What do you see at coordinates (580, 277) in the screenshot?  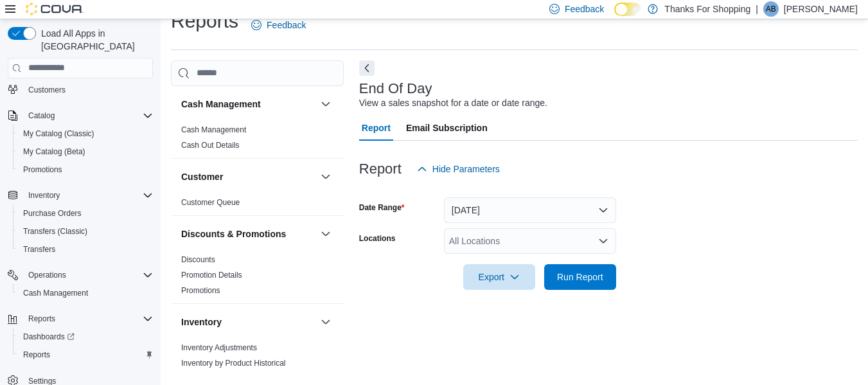 I see `span: Run Report` at bounding box center [580, 277].